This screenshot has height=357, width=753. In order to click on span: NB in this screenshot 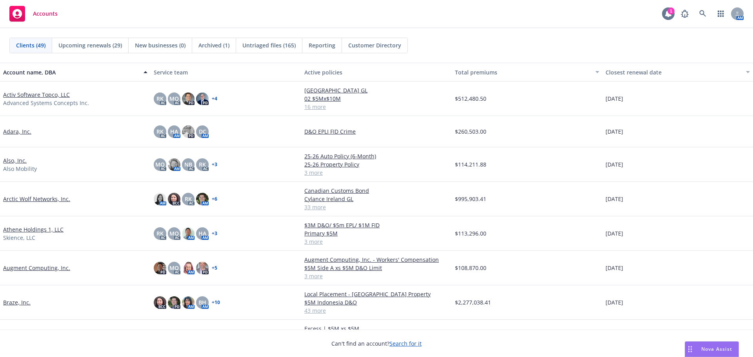, I will do `click(188, 164)`.